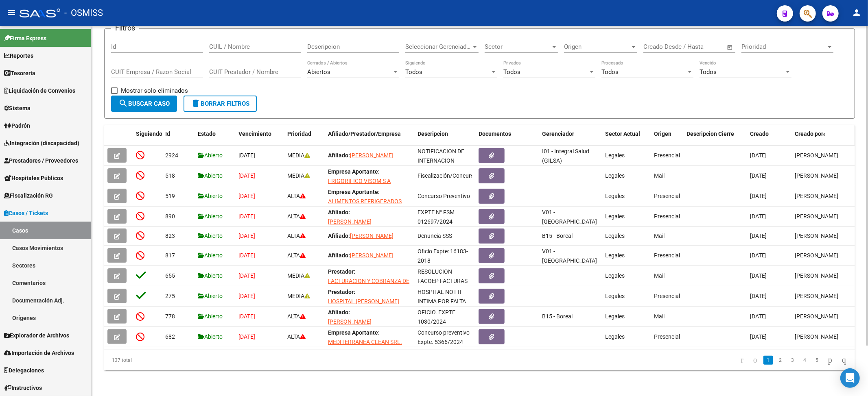 The image size is (868, 396). Describe the element at coordinates (170, 176) in the screenshot. I see `span: 518` at that location.